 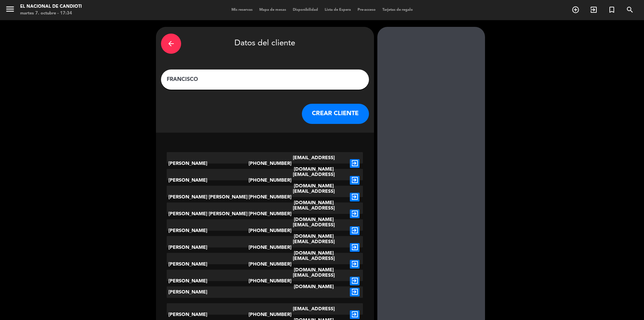 I want to click on span: Mapa de mesas, so click(x=273, y=10).